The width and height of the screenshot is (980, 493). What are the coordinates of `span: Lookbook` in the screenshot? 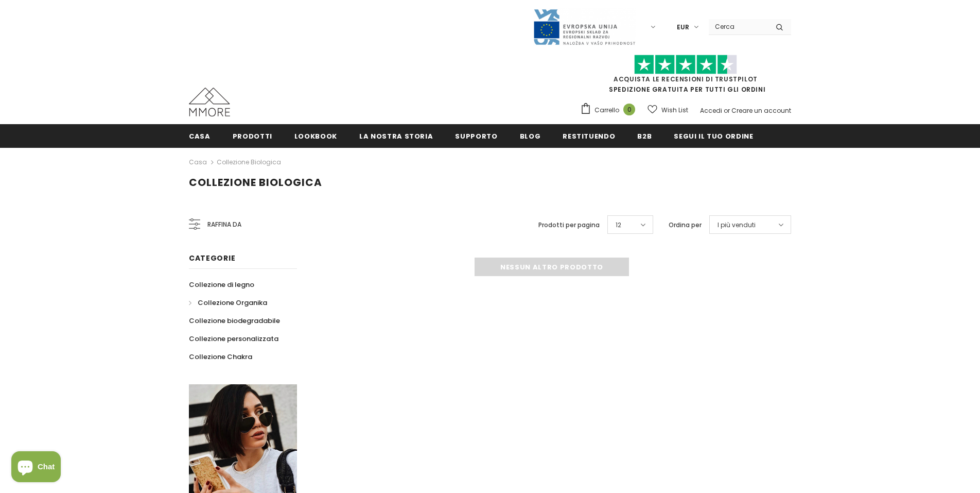 It's located at (315, 136).